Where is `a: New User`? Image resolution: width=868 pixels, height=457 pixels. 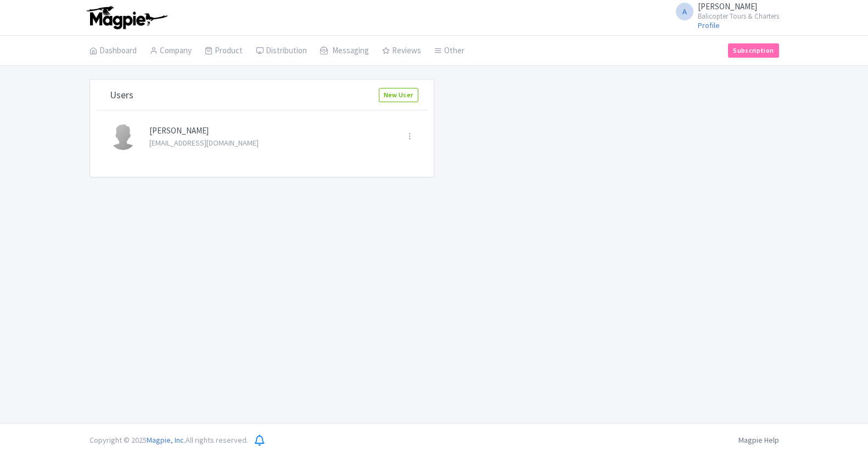
a: New User is located at coordinates (399, 95).